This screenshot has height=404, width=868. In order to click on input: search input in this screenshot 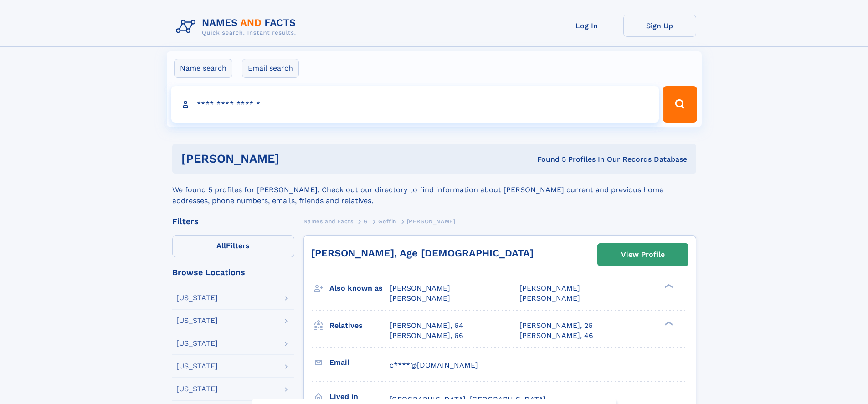, I will do `click(415, 104)`.